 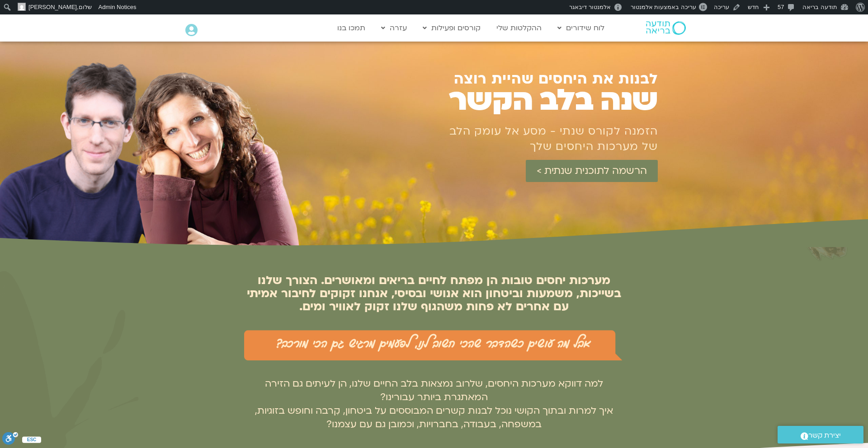 I want to click on h1: שנה בלב הקשר, so click(x=531, y=100).